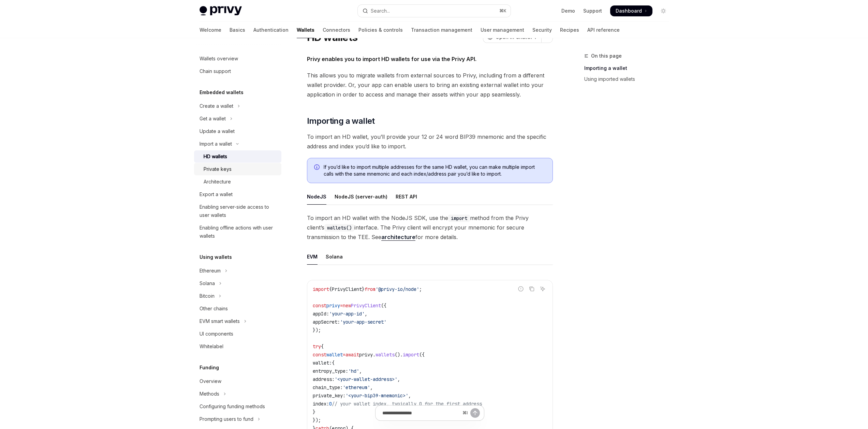 The image size is (868, 429). I want to click on span: index:, so click(321, 404).